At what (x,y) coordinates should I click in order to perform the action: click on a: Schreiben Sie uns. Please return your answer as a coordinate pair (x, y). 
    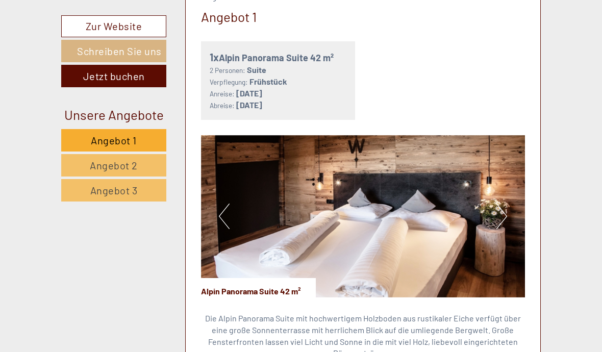
    Looking at the image, I should click on (114, 51).